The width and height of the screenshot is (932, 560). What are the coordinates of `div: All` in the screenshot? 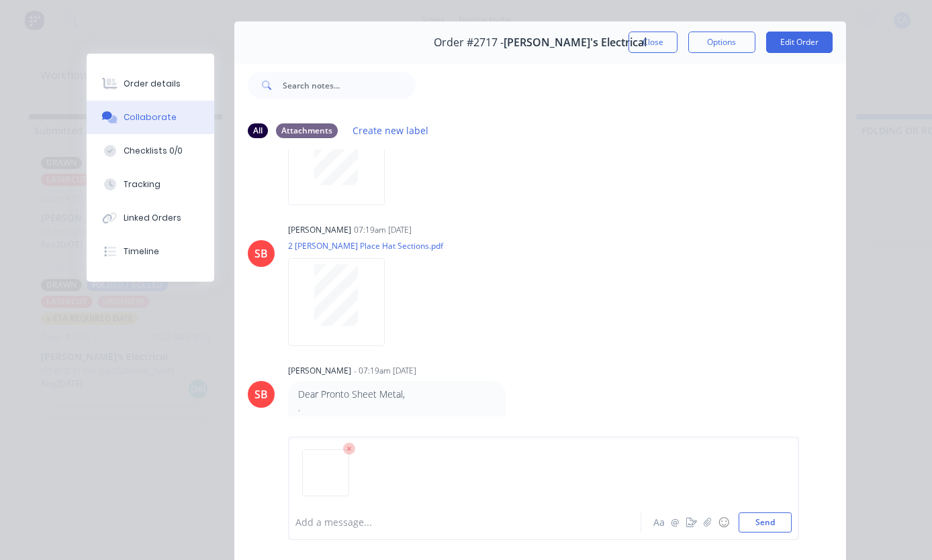 It's located at (257, 130).